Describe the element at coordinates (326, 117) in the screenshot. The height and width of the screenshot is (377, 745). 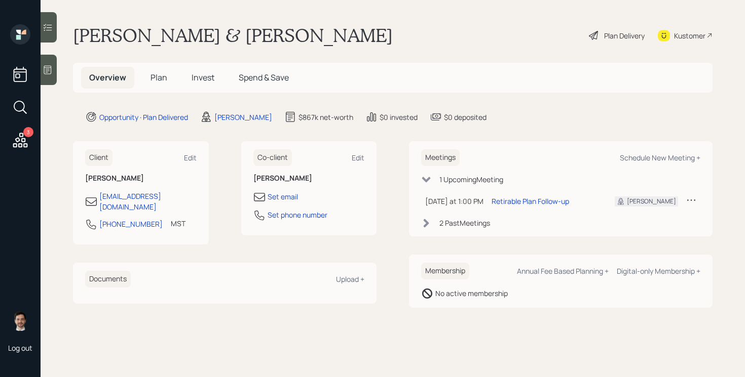
I see `div: $867k net-worth` at that location.